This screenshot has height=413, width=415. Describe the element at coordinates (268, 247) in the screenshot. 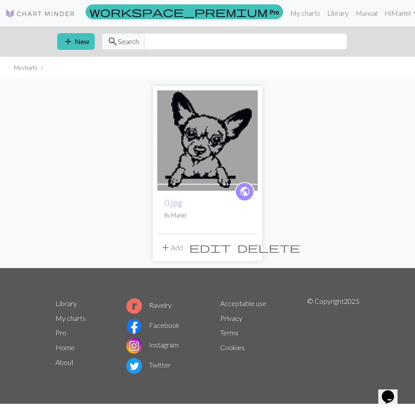

I see `span: delete` at that location.